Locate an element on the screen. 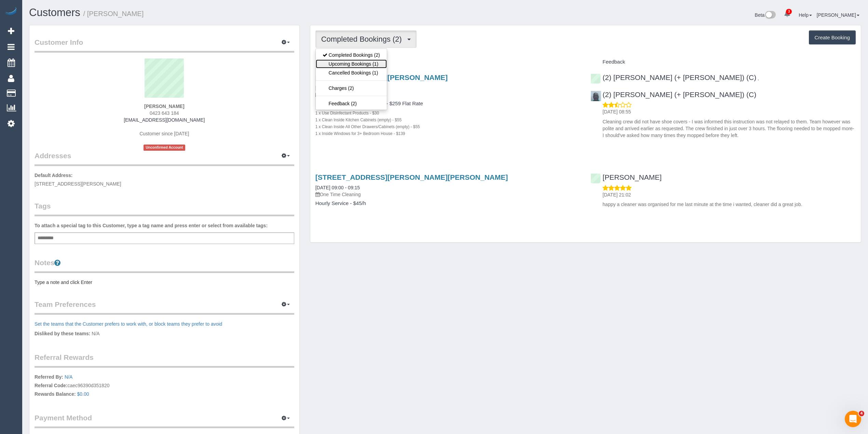 The height and width of the screenshot is (434, 868). a: Charges (2) is located at coordinates (351, 88).